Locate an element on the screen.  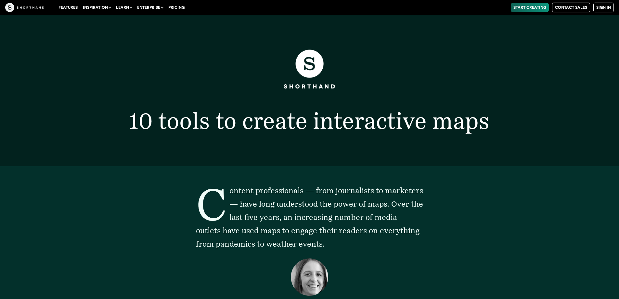
a: Pricing is located at coordinates (176, 7).